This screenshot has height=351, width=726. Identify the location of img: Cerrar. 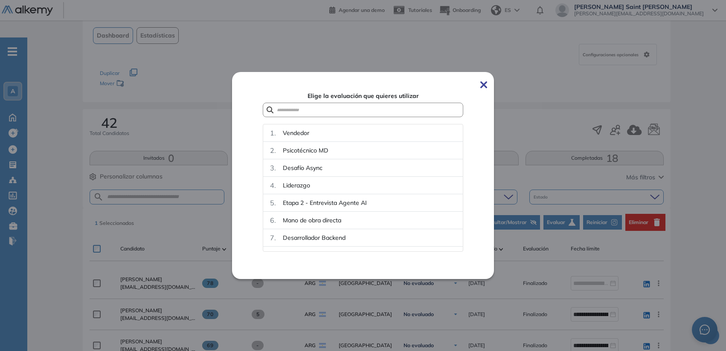
(484, 85).